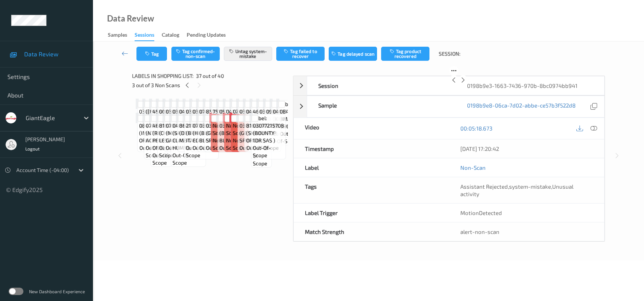 This screenshot has height=301, width=644. What do you see at coordinates (381, 86) in the screenshot?
I see `div: Session` at bounding box center [381, 86].